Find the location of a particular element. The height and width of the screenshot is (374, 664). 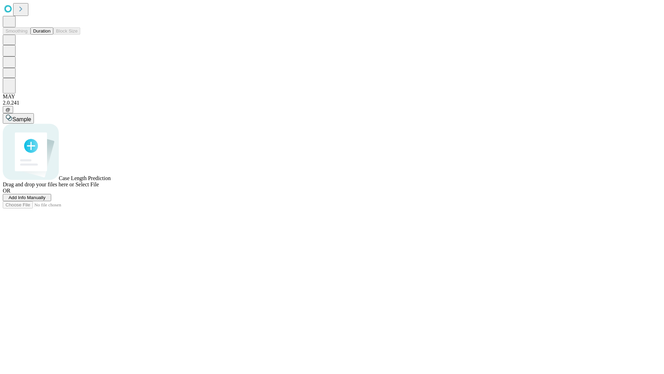

div: 2.0.241 is located at coordinates (332, 103).